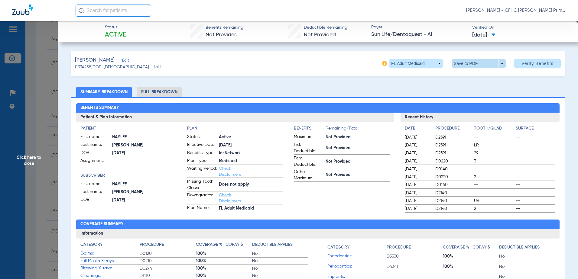 This screenshot has width=578, height=279. Describe the element at coordinates (318, 234) in the screenshot. I see `h3: Information` at that location.